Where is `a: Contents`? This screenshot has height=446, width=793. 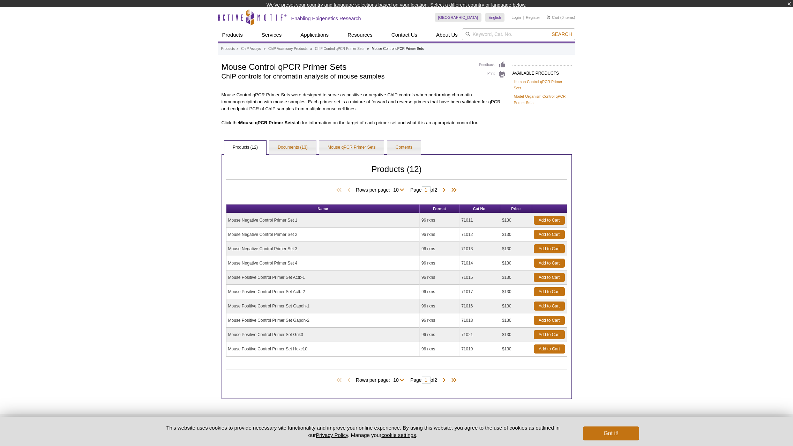
a: Contents is located at coordinates (404, 148).